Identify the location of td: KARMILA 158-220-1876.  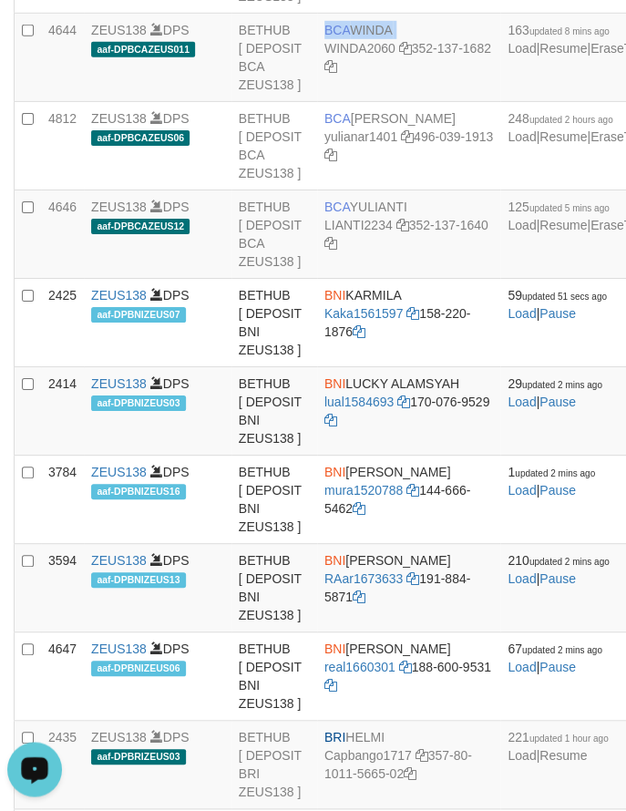
(408, 322).